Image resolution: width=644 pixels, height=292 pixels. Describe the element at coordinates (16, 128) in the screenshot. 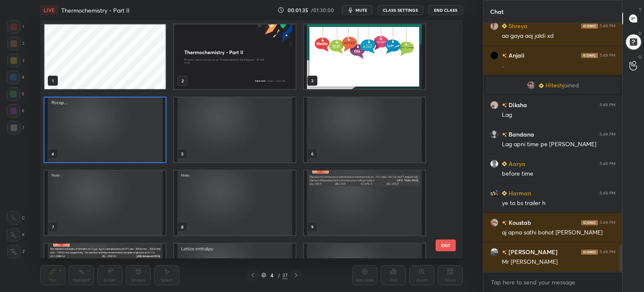

I see `div: 7` at that location.